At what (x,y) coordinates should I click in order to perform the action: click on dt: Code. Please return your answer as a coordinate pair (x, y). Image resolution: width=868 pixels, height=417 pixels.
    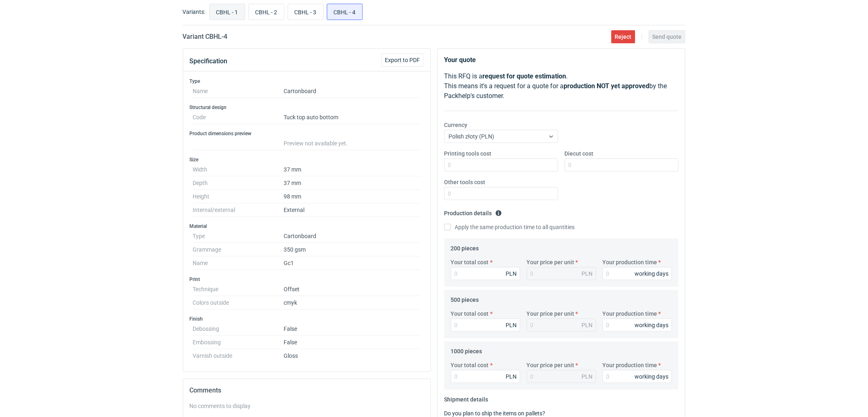
    Looking at the image, I should click on (238, 117).